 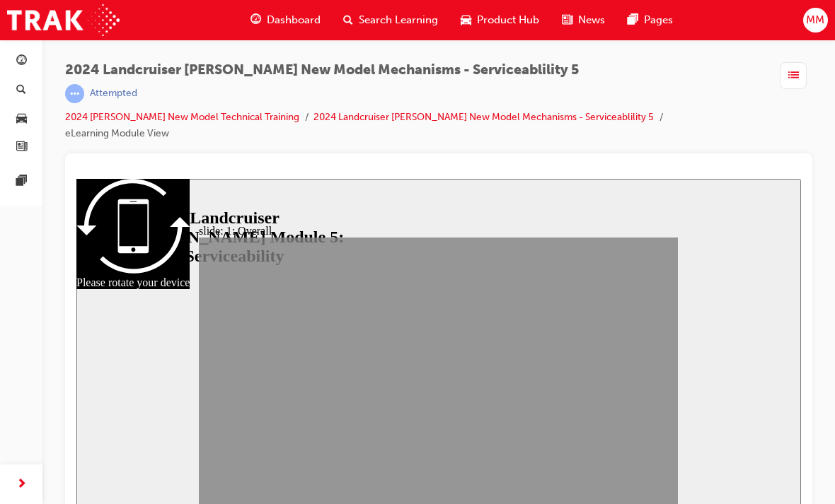 What do you see at coordinates (651, 19) in the screenshot?
I see `a: pages-iconPages` at bounding box center [651, 19].